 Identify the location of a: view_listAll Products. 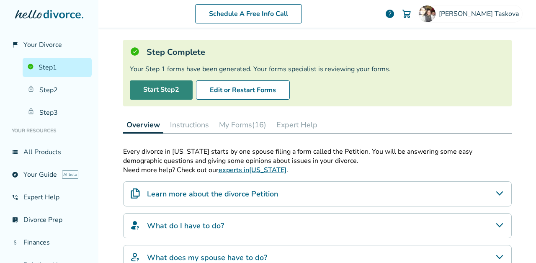
(49, 152).